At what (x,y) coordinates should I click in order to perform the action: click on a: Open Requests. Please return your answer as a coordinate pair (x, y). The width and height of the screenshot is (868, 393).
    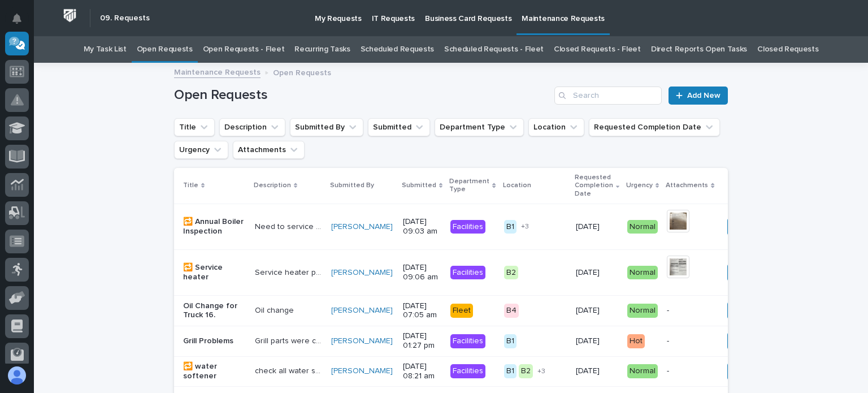
    Looking at the image, I should click on (165, 50).